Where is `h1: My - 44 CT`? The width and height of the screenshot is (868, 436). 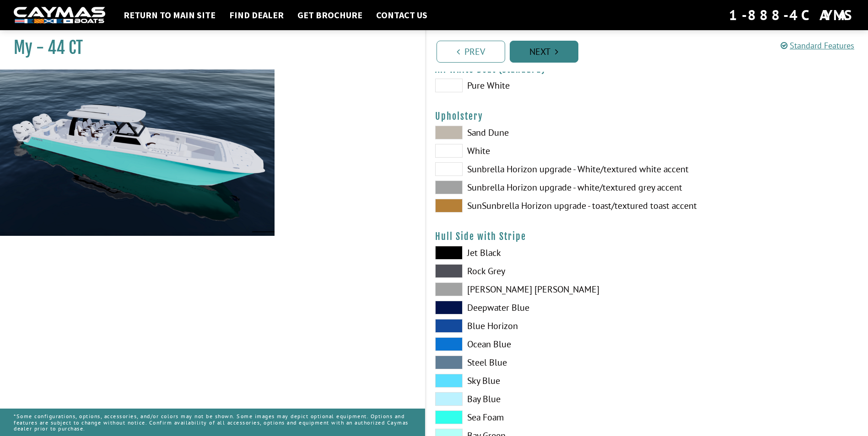
h1: My - 44 CT is located at coordinates (208, 48).